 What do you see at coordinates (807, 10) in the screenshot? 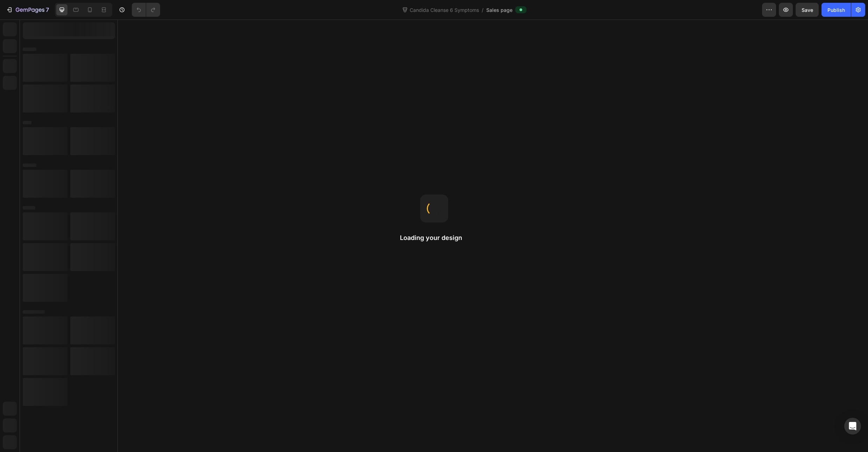
I see `span: Save` at bounding box center [807, 10].